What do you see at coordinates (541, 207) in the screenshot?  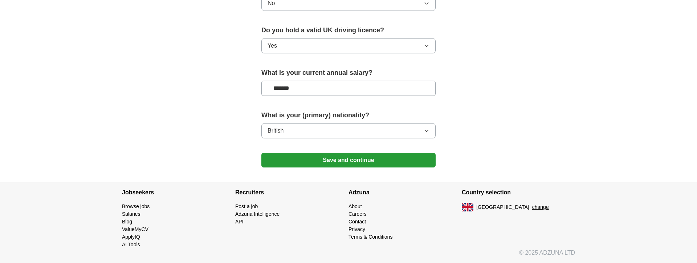 I see `button: change` at bounding box center [541, 207].